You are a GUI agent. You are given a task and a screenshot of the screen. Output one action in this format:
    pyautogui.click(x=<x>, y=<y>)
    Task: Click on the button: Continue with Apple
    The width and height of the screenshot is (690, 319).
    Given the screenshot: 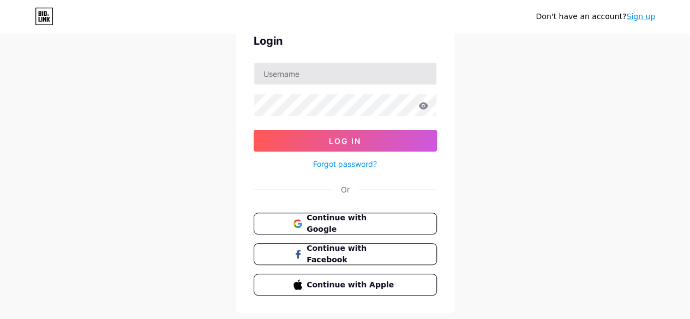 What is the action you would take?
    pyautogui.click(x=345, y=285)
    